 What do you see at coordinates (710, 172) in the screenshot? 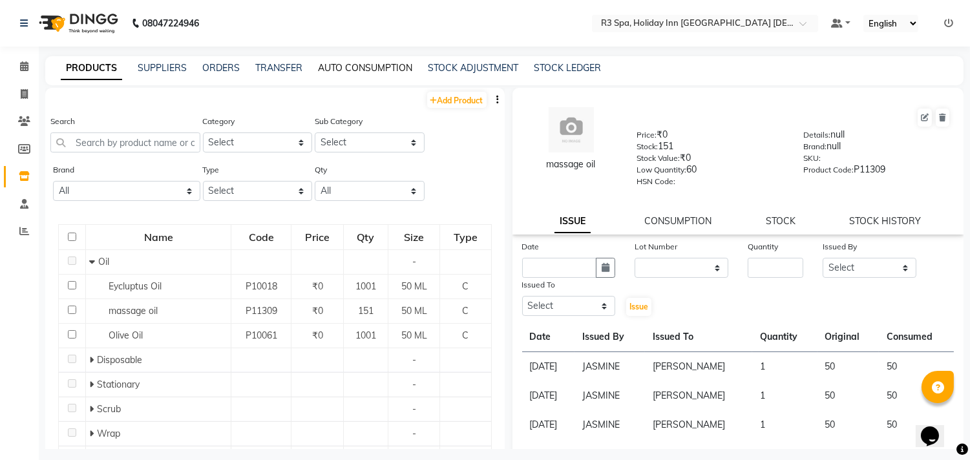
I see `div: 60` at bounding box center [710, 172].